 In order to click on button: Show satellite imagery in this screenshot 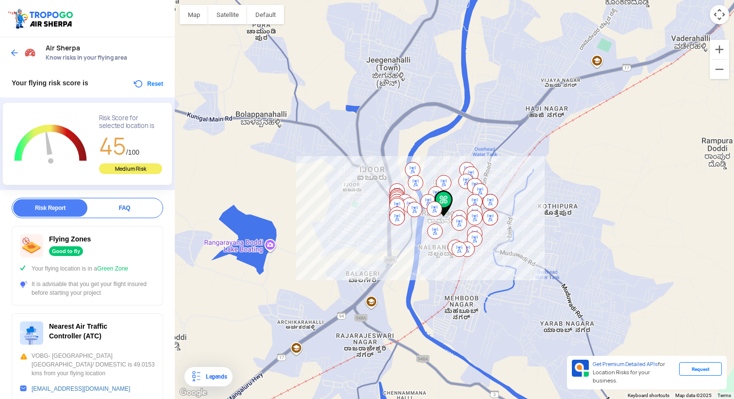, I will do `click(228, 15)`.